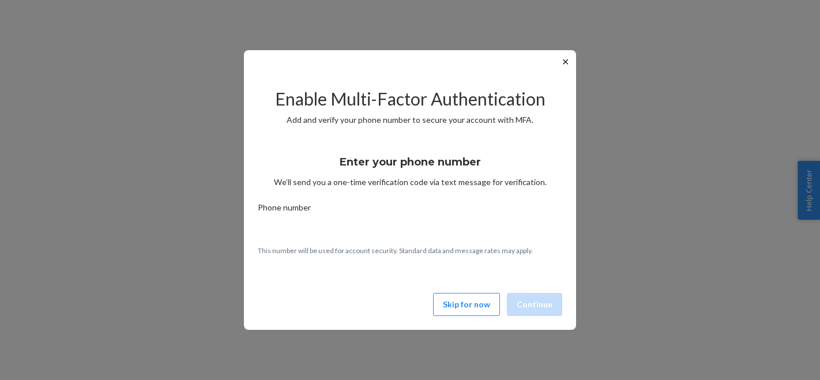 This screenshot has height=380, width=820. Describe the element at coordinates (467, 305) in the screenshot. I see `button: Skip for now` at that location.